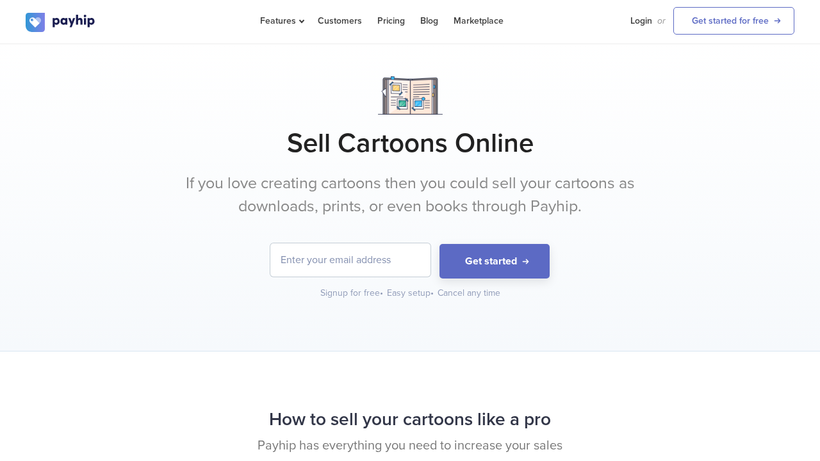  I want to click on input: Enter your email address, so click(350, 260).